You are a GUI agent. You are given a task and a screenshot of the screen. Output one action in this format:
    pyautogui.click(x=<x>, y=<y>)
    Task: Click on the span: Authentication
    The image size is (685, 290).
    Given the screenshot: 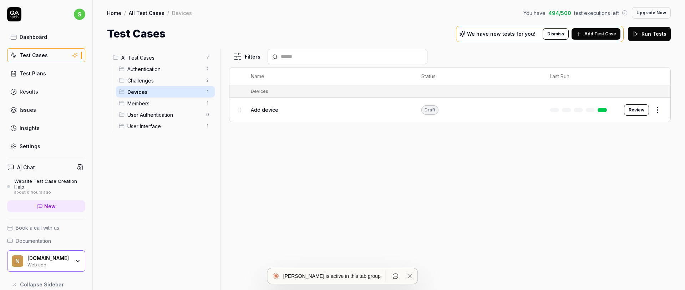 What is the action you would take?
    pyautogui.click(x=164, y=69)
    